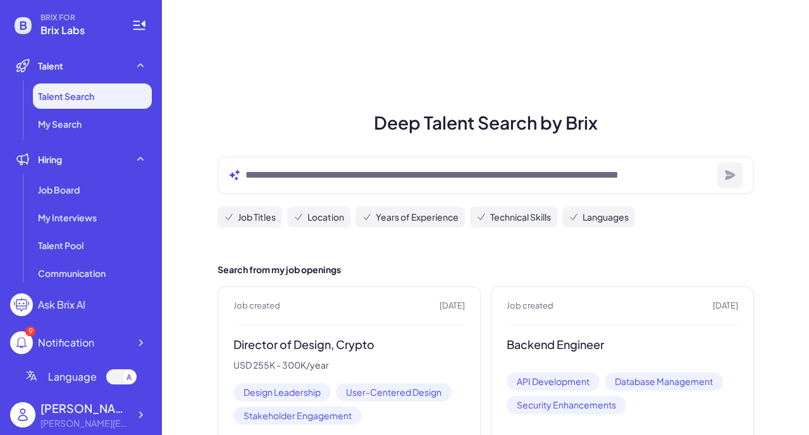 Image resolution: width=809 pixels, height=435 pixels. Describe the element at coordinates (78, 18) in the screenshot. I see `span: BRIX FOR` at that location.